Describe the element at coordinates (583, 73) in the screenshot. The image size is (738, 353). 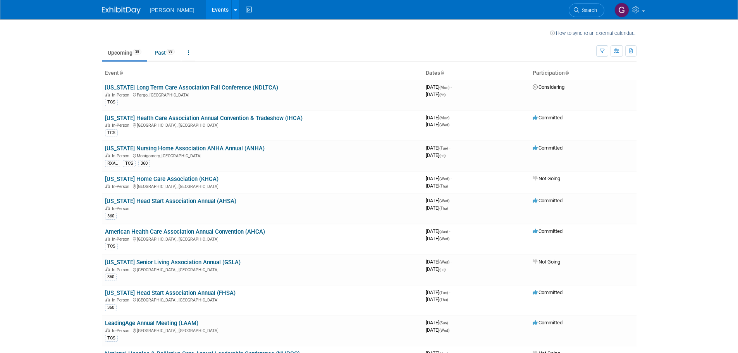
I see `th: Participation` at that location.